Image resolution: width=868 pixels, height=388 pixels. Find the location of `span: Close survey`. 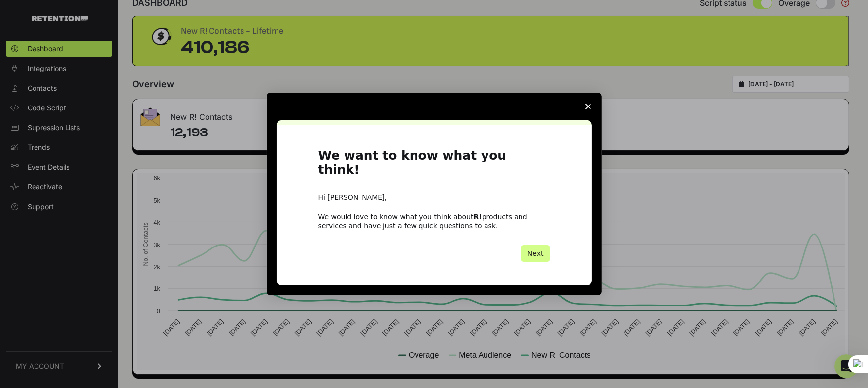

span: Close survey is located at coordinates (588, 107).